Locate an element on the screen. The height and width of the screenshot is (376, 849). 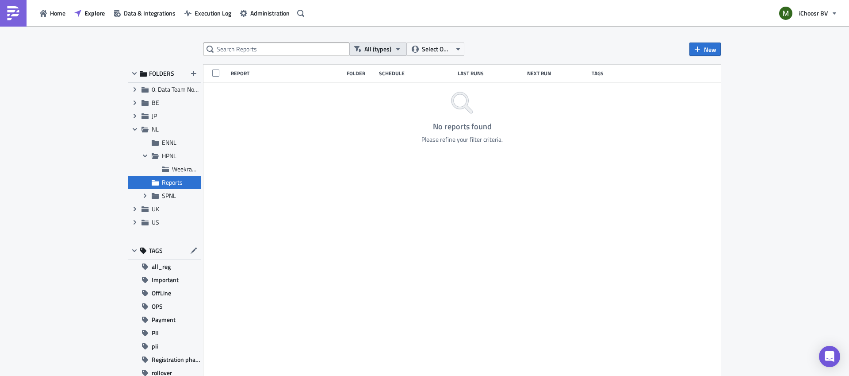
button: Registration phase is located at coordinates (165, 359).